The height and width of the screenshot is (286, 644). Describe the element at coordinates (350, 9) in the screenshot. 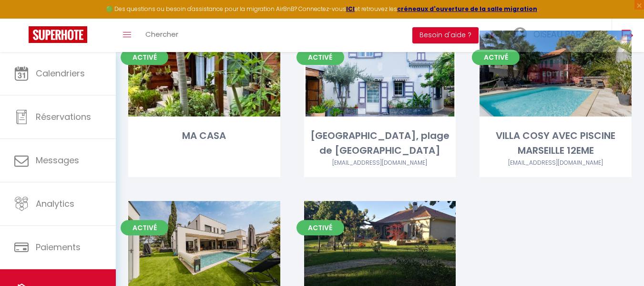

I see `a: ICI` at that location.